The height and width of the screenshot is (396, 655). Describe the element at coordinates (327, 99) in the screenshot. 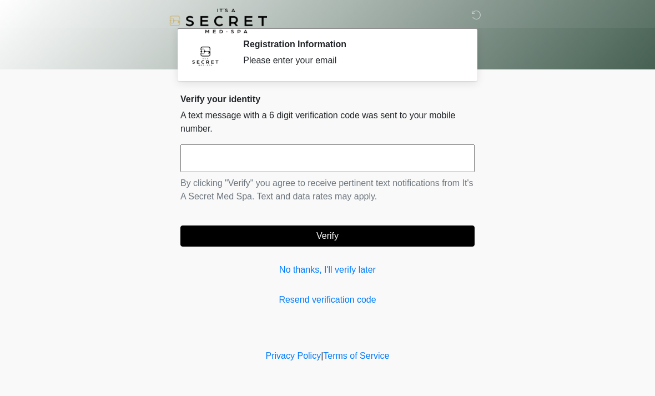

I see `h2: Verify your identity` at that location.